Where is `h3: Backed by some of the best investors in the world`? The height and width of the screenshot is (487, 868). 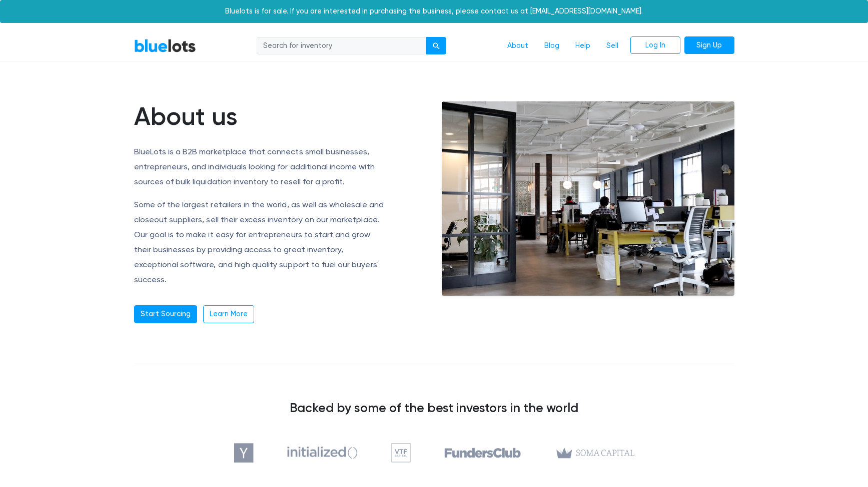 h3: Backed by some of the best investors in the world is located at coordinates (434, 408).